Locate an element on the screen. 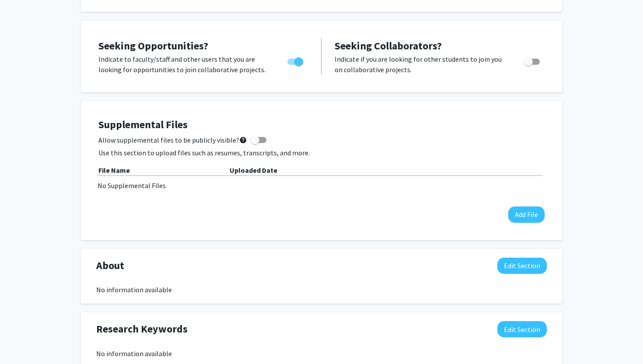  span: Seeking Collaborators? is located at coordinates (388, 45).